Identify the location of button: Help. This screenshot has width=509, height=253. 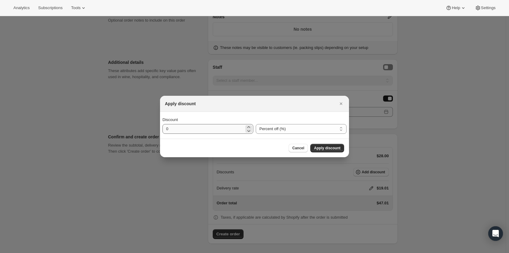
(455, 8).